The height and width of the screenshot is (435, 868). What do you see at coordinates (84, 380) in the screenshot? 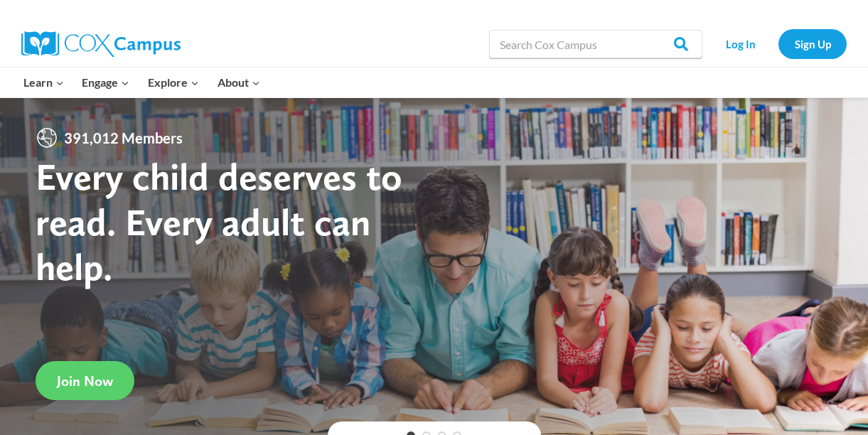
I see `a: Join Now` at bounding box center [84, 380].